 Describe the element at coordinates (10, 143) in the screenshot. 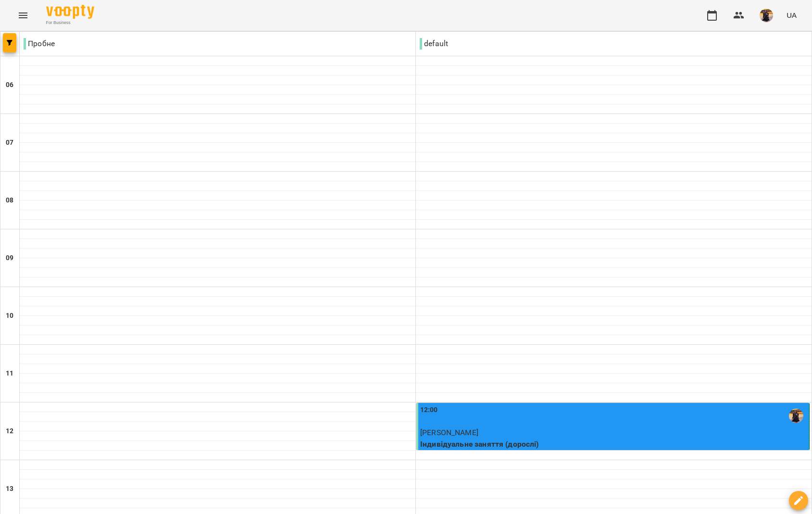

I see `h6: 07` at that location.